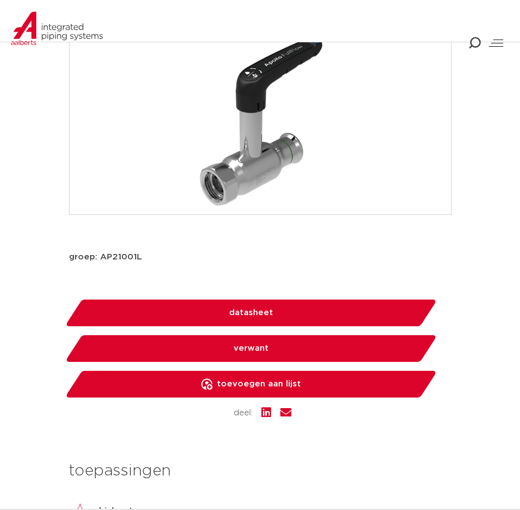  What do you see at coordinates (260, 123) in the screenshot?
I see `img: Product Image for Apollo FullFlow RVS kogelafsluiter met verlengde spindel L-hendel (press x draad)` at bounding box center [260, 123].